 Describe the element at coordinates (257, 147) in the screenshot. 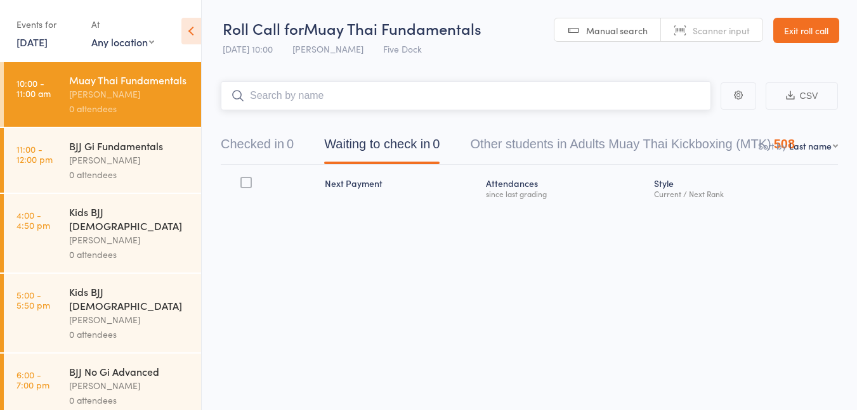

I see `button: Checked in0` at that location.